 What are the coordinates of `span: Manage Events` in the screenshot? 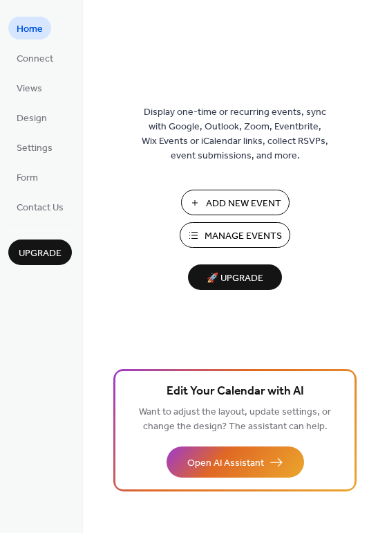 It's located at (244, 236).